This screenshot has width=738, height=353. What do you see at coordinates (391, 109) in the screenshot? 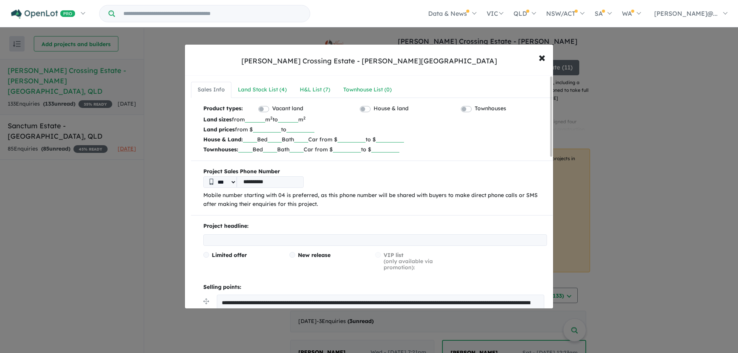
I see `label: House & land` at bounding box center [391, 109].